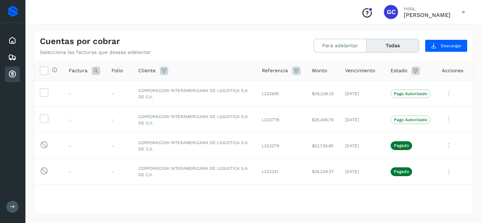 The image size is (482, 223). I want to click on div: Embarques, so click(12, 57).